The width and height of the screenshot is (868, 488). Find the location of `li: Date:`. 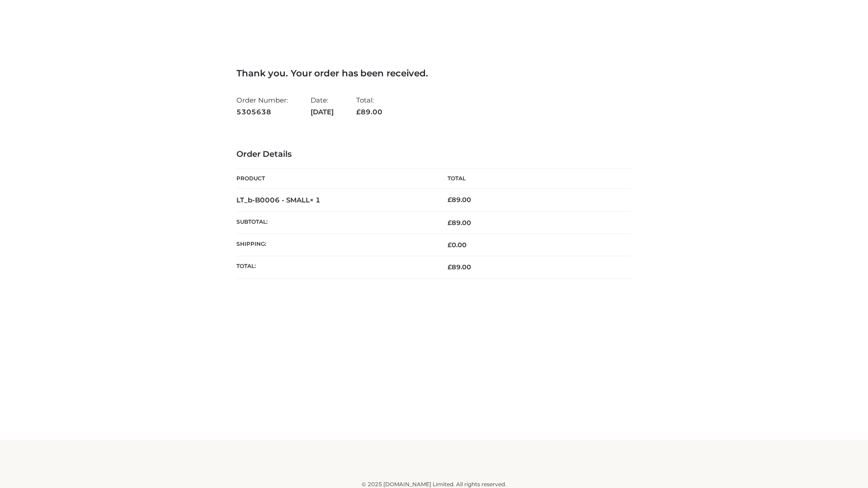

li: Date: is located at coordinates (322, 105).